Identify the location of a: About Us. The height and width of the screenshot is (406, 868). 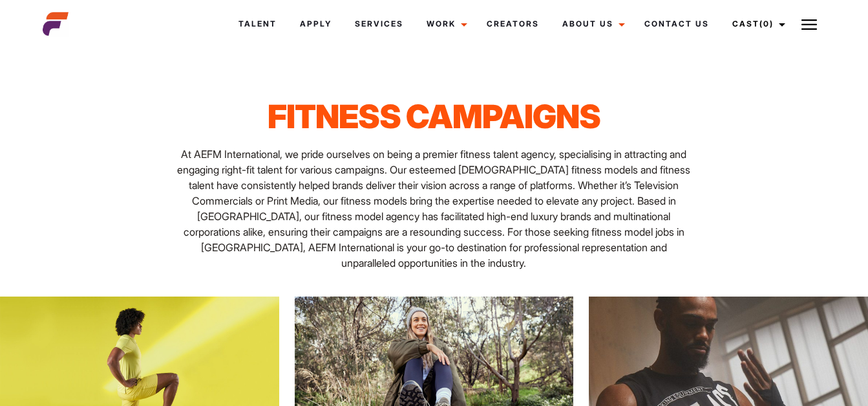
(591, 24).